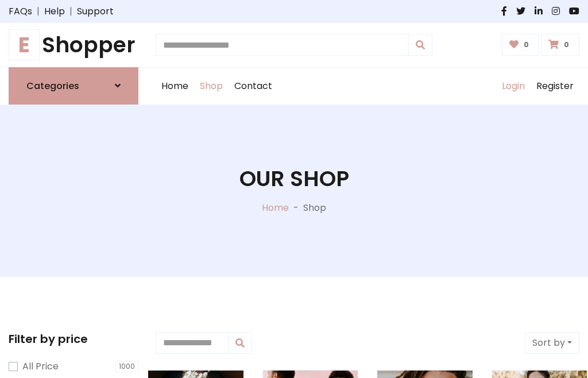 The image size is (588, 378). I want to click on a: Contact, so click(253, 86).